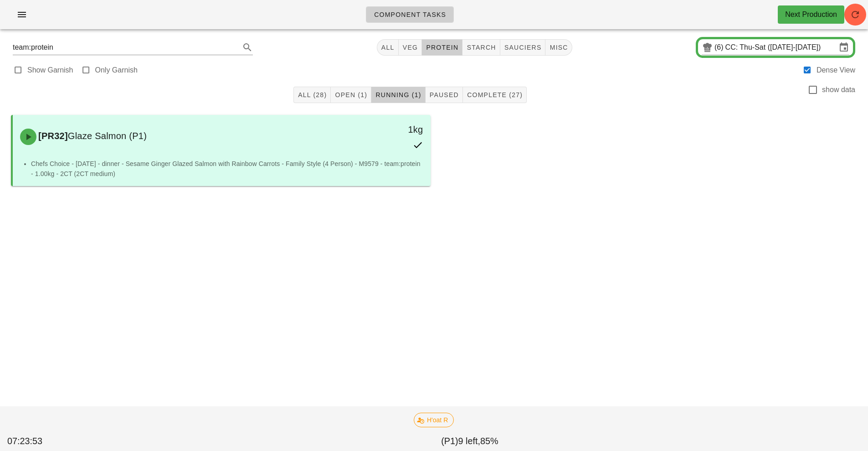  Describe the element at coordinates (481, 47) in the screenshot. I see `button: starch` at that location.